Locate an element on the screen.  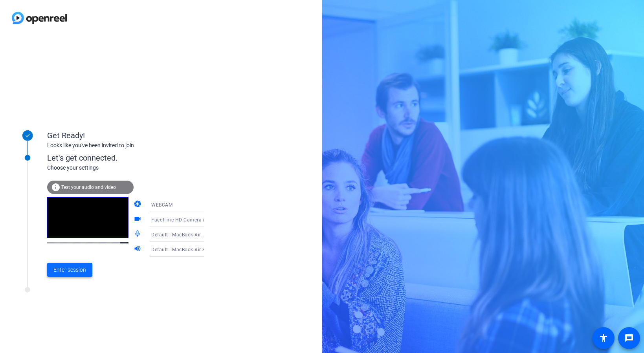
span: Test your audio and video is located at coordinates (88, 187).